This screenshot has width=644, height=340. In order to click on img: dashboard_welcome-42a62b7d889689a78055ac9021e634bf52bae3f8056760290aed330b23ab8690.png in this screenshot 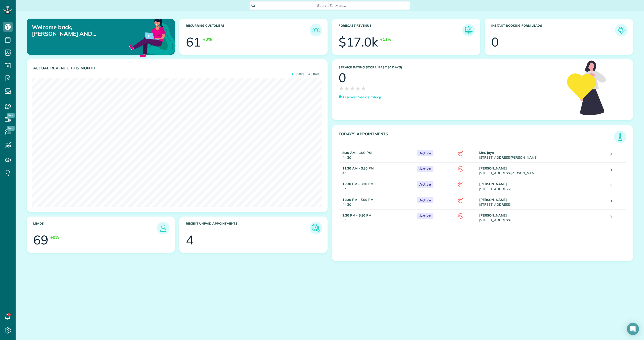, I will do `click(152, 37)`.